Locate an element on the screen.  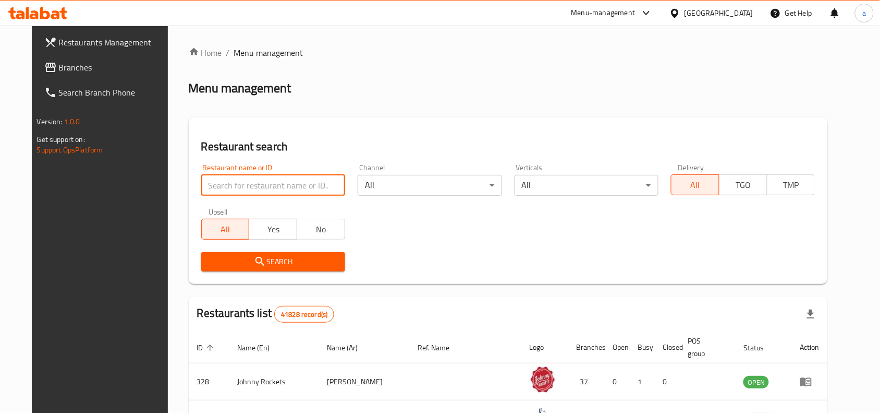
a: Home is located at coordinates (206, 53).